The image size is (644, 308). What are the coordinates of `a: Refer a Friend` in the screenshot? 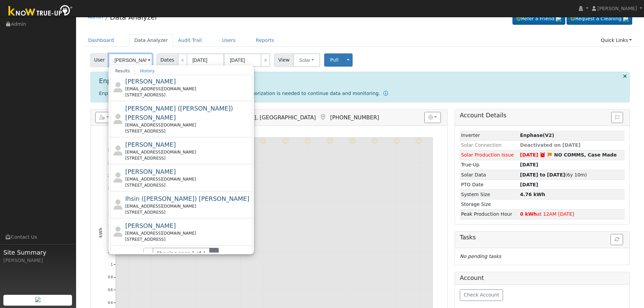 It's located at (539, 19).